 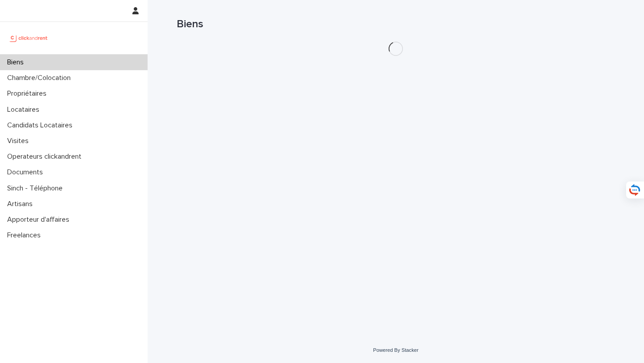 What do you see at coordinates (26, 173) in the screenshot?
I see `p: Documents` at bounding box center [26, 173].